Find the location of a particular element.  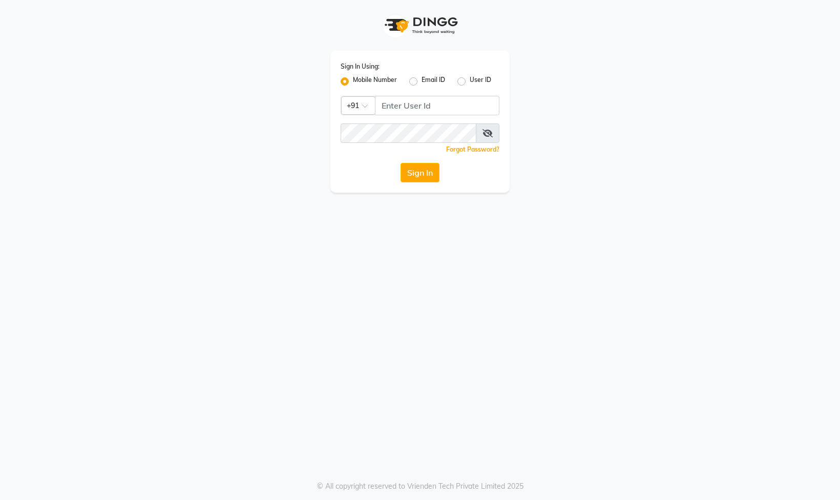

label: Email ID is located at coordinates (433, 81).